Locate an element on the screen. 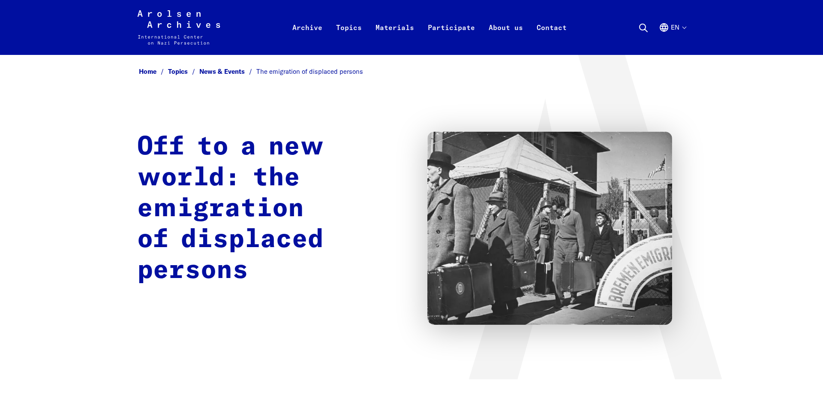  h1: Off to a new world: the emigration of displaced persons is located at coordinates (267, 209).